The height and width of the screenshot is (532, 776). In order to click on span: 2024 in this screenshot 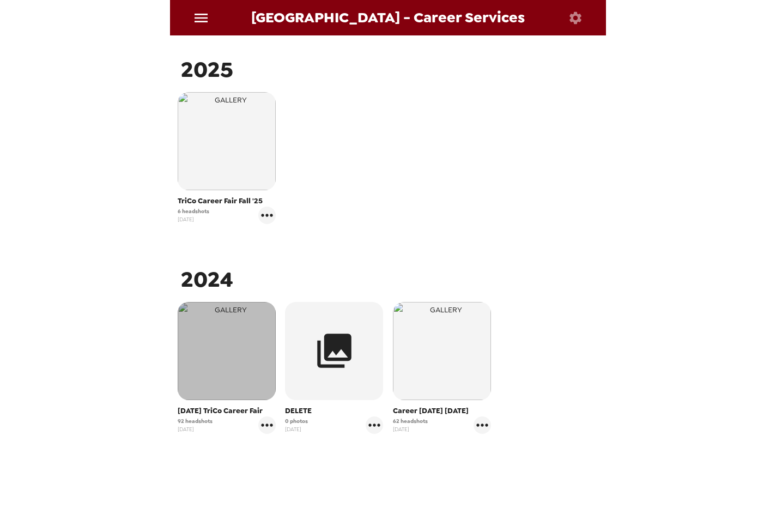, I will do `click(207, 279)`.